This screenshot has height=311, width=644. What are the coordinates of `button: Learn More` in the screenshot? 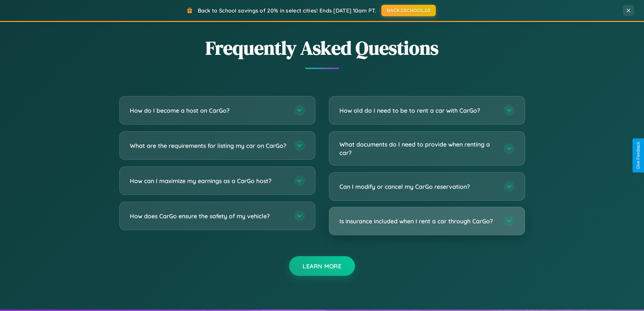 It's located at (322, 266).